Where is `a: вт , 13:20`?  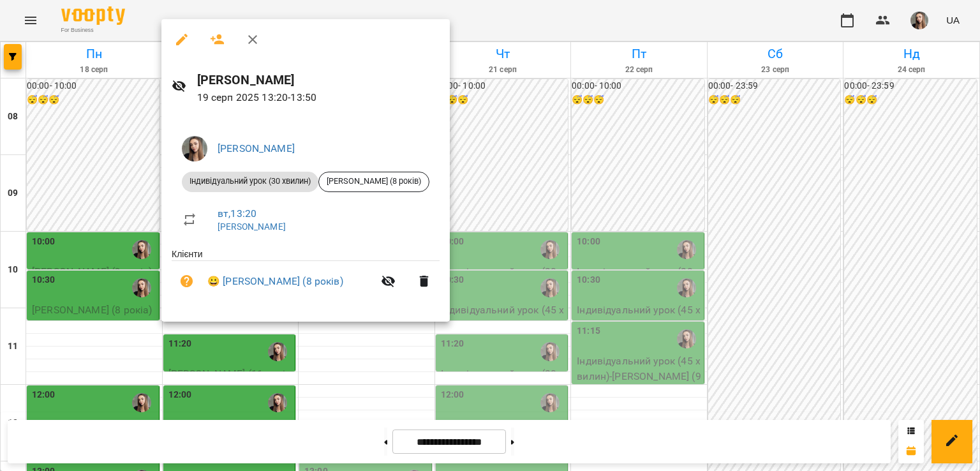
a: вт , 13:20 is located at coordinates (237, 213).